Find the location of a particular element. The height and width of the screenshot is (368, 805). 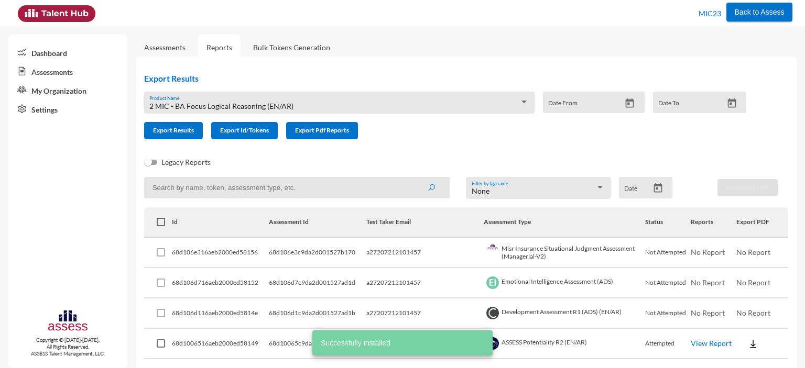

span: Back to Assess is located at coordinates (759, 12).